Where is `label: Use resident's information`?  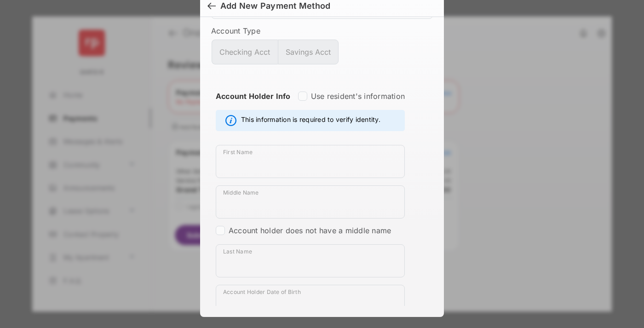 label: Use resident's information is located at coordinates (358, 97).